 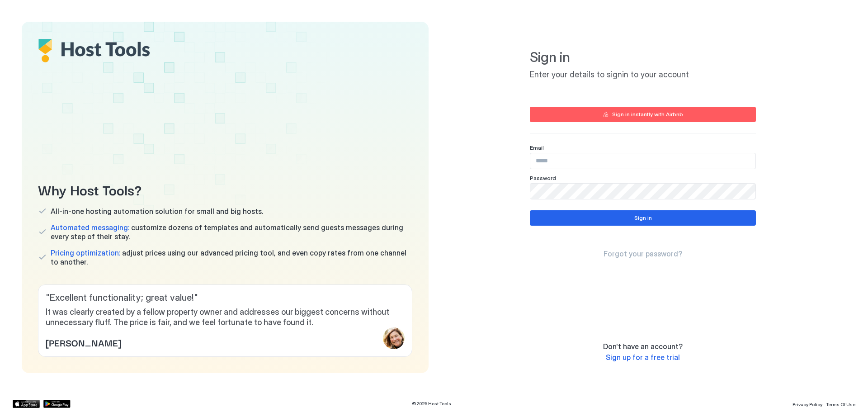 I want to click on div: App Store, so click(x=26, y=404).